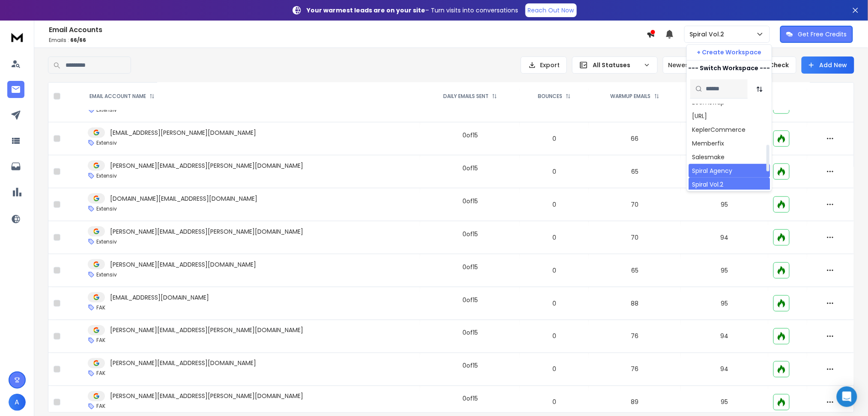 This screenshot has width=868, height=416. I want to click on div: Open Intercom Messenger, so click(847, 397).